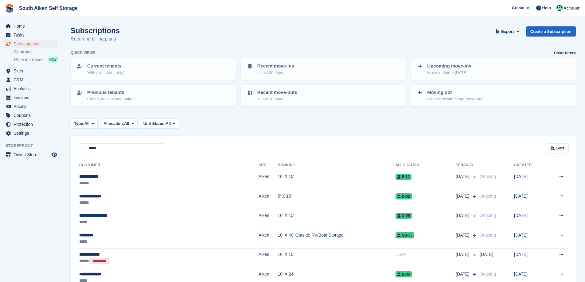 The height and width of the screenshot is (282, 585). Describe the element at coordinates (32, 71) in the screenshot. I see `span: Sites` at that location.